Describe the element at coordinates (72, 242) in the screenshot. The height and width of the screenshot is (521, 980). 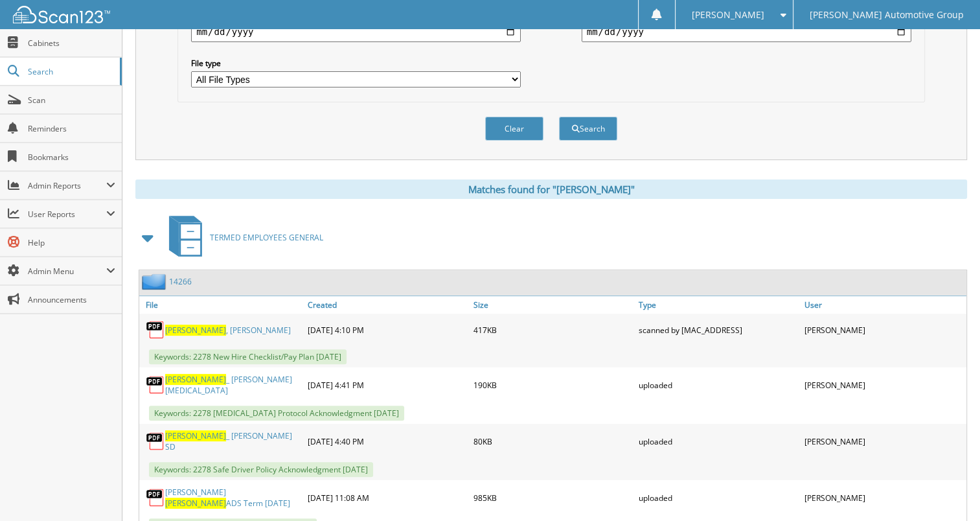
I see `span: Help` at that location.